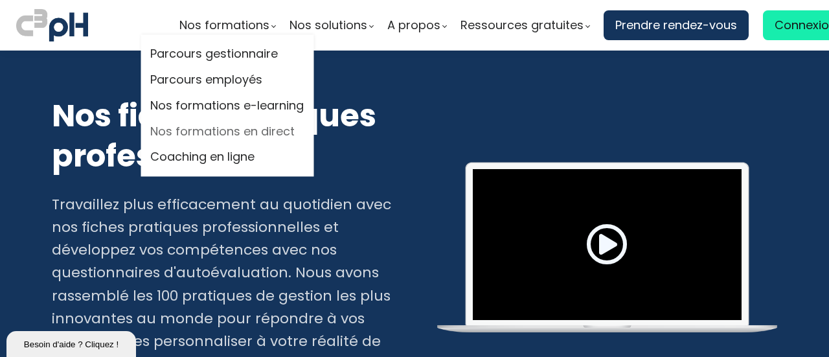 This screenshot has width=829, height=357. What do you see at coordinates (227, 80) in the screenshot?
I see `a: Parcours employés` at bounding box center [227, 80].